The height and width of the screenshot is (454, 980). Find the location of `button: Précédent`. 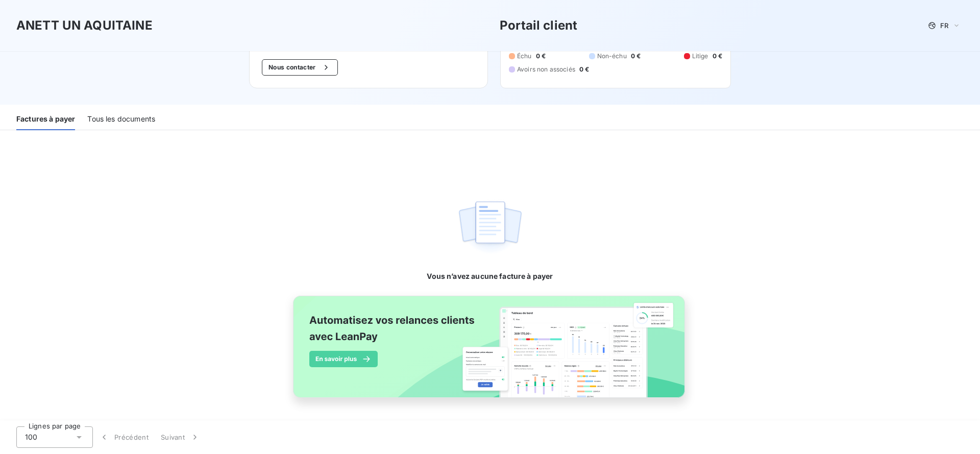

button: Précédent is located at coordinates (123, 437).